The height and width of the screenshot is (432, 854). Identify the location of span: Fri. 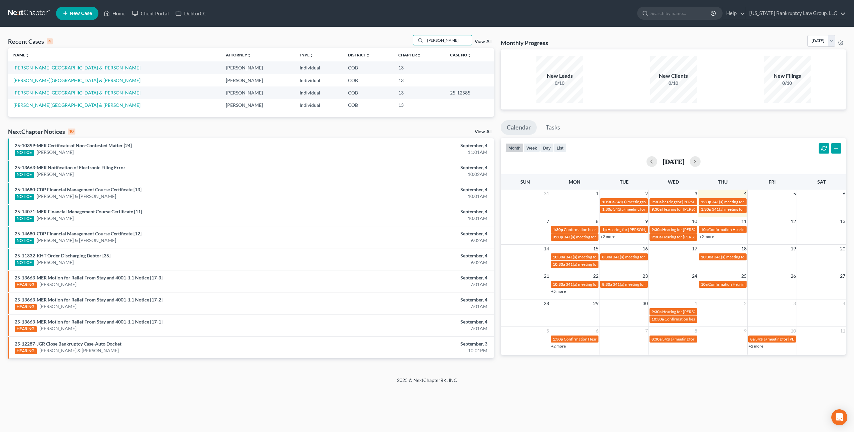
(772, 181).